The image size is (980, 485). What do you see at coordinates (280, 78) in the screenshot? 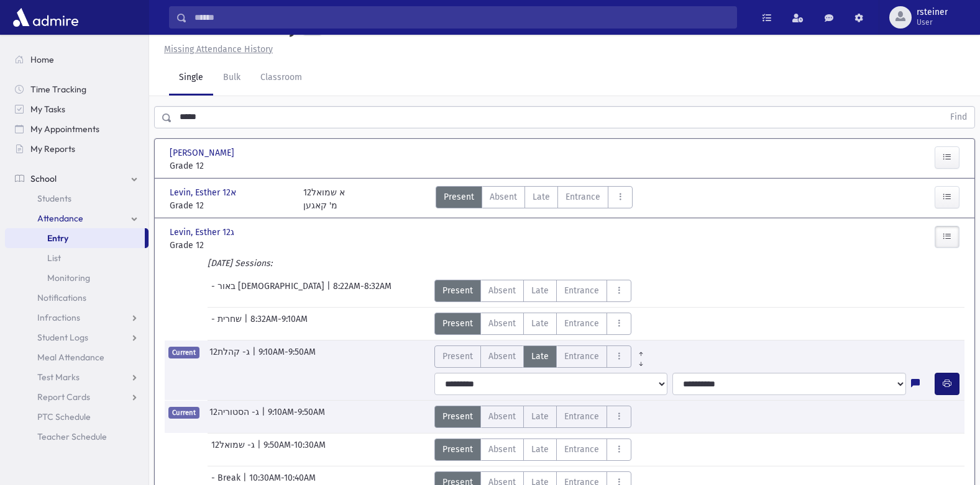
I see `a: Classroom` at bounding box center [280, 78].